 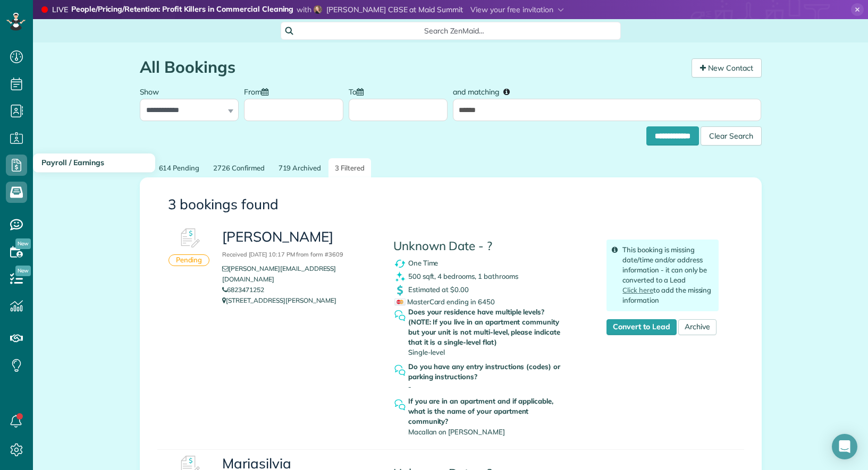 I want to click on h1: All Bookings, so click(x=412, y=67).